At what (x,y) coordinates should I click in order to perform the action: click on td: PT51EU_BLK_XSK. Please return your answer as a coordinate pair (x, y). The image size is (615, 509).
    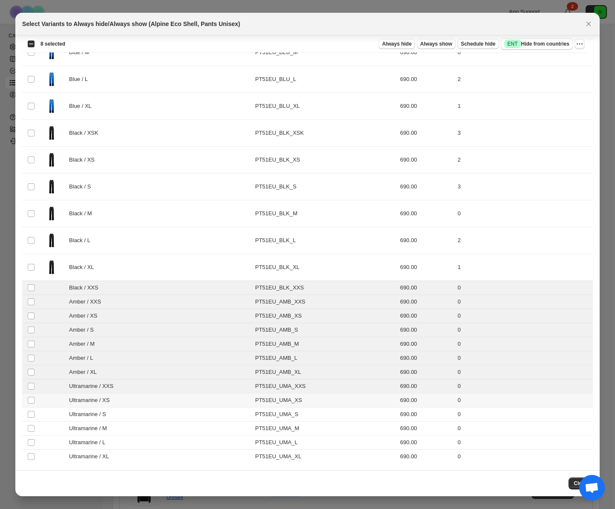
    Looking at the image, I should click on (325, 133).